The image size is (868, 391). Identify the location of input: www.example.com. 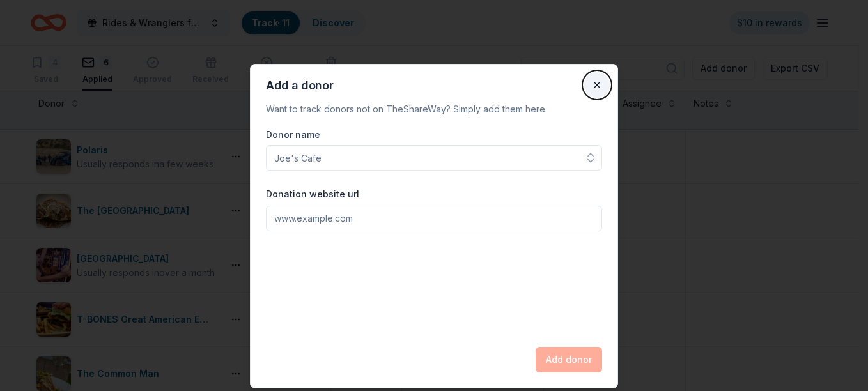
(434, 218).